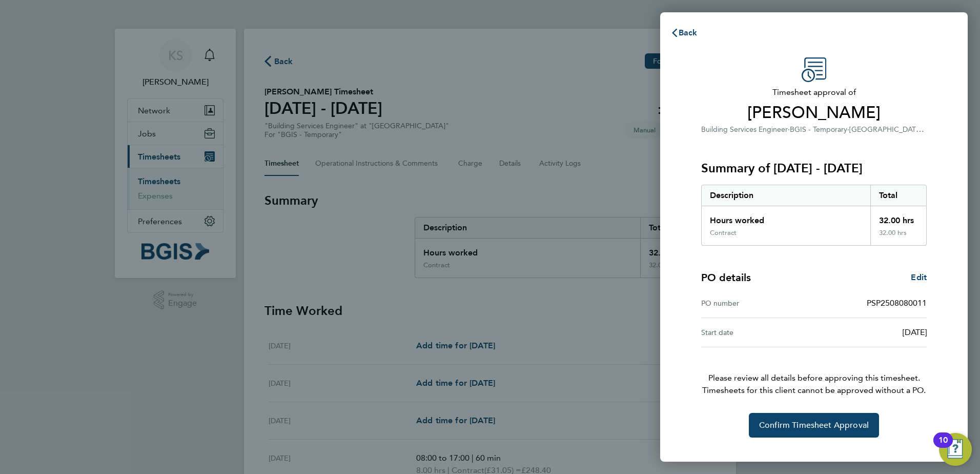 The width and height of the screenshot is (980, 474). I want to click on div: Description, so click(786, 195).